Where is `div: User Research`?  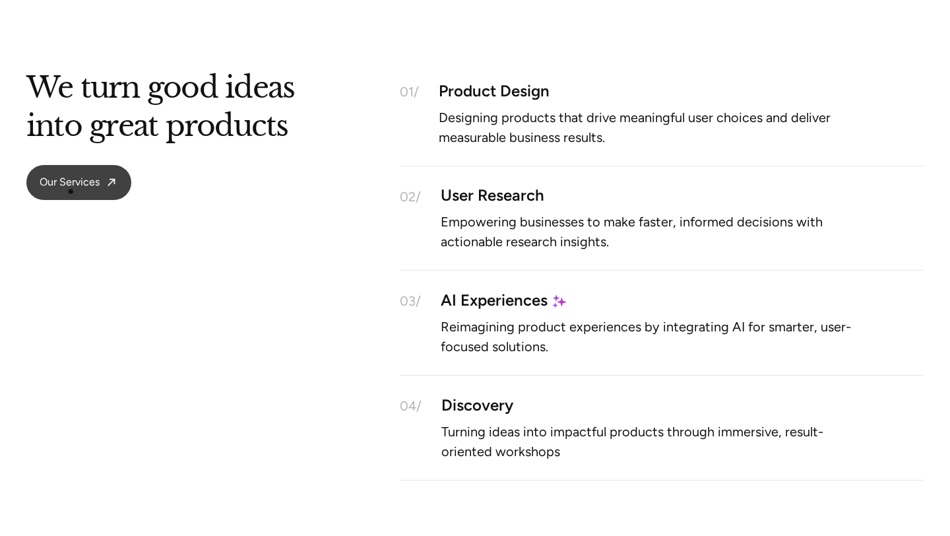 div: User Research is located at coordinates (682, 195).